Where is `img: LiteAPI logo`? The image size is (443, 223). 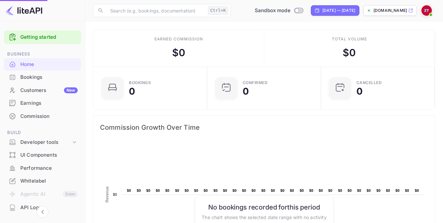
img: LiteAPI logo is located at coordinates (24, 10).